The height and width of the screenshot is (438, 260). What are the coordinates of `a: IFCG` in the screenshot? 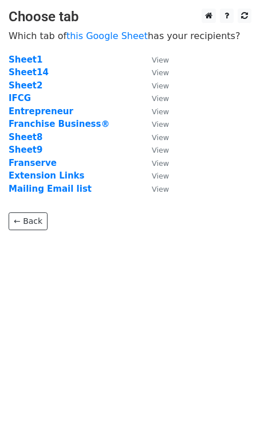 It's located at (19, 98).